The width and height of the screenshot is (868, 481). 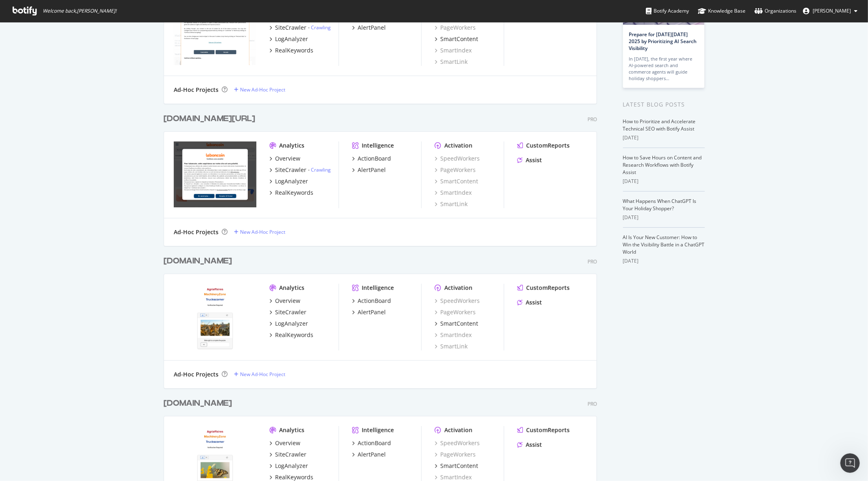 What do you see at coordinates (660, 204) in the screenshot?
I see `a: What Happens When ChatGPT Is Your Holiday Shopper?` at bounding box center [660, 204].